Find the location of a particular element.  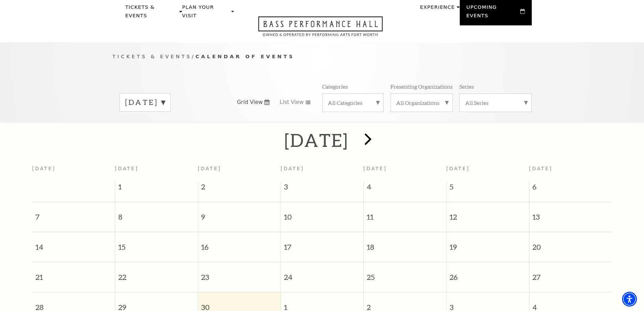

span: 14 is located at coordinates (73, 243).